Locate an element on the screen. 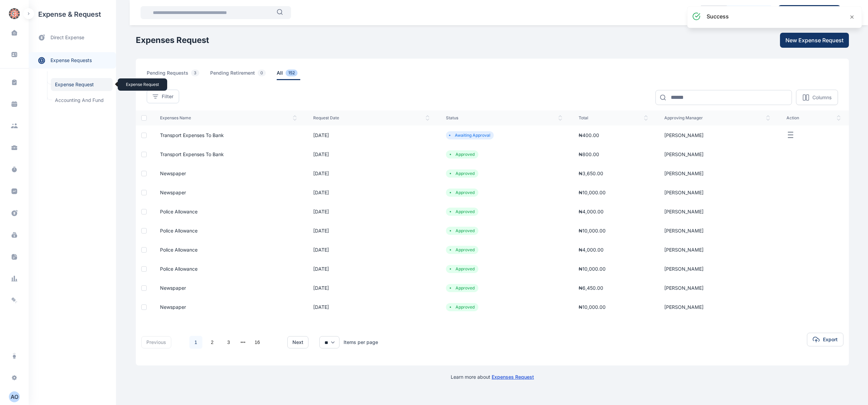 The height and width of the screenshot is (405, 868). span: Filter is located at coordinates (167, 96).